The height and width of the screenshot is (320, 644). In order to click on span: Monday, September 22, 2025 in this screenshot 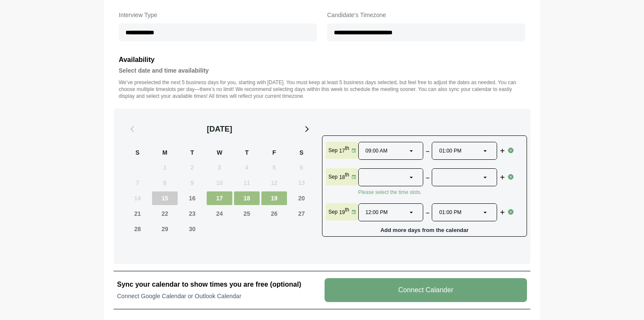, I will do `click(164, 214)`.